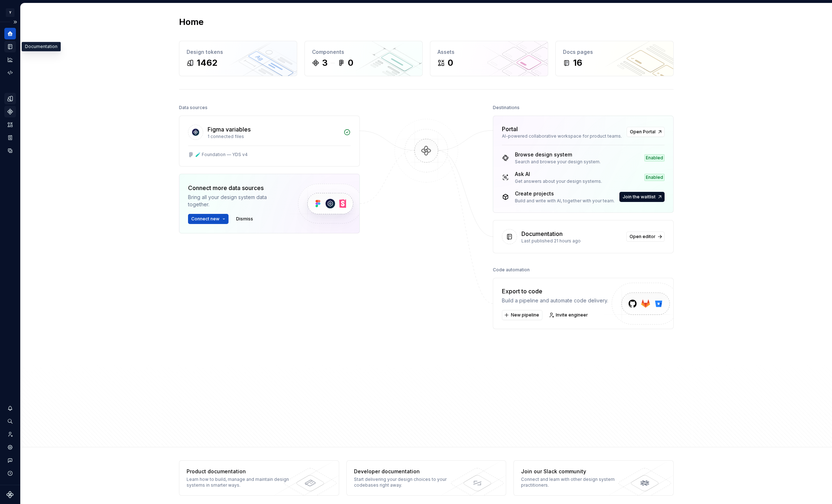 Image resolution: width=832 pixels, height=504 pixels. I want to click on a: Product documentationLearn how to build, manage and maintain design systems in smarter ways., so click(259, 478).